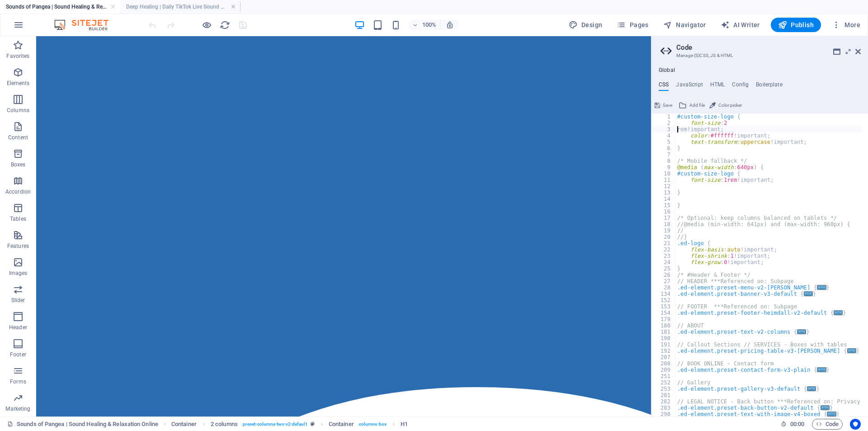 The width and height of the screenshot is (868, 431). Describe the element at coordinates (730, 106) in the screenshot. I see `span: Color picker` at that location.